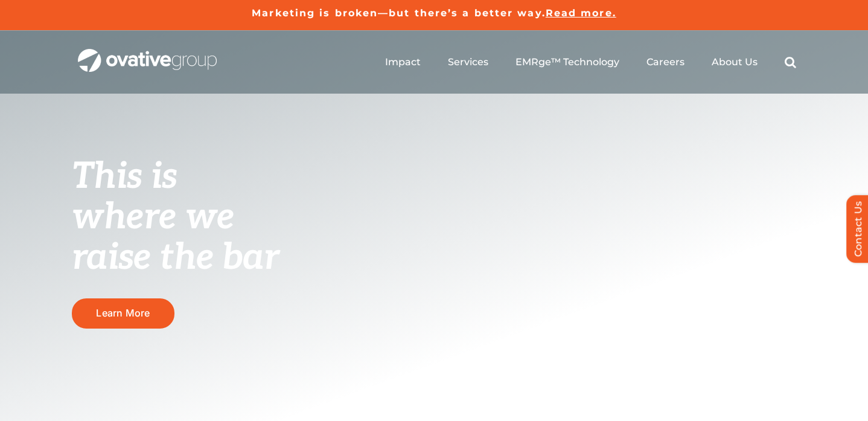 This screenshot has width=868, height=421. Describe the element at coordinates (567, 62) in the screenshot. I see `span: EMRge™ Technology` at that location.